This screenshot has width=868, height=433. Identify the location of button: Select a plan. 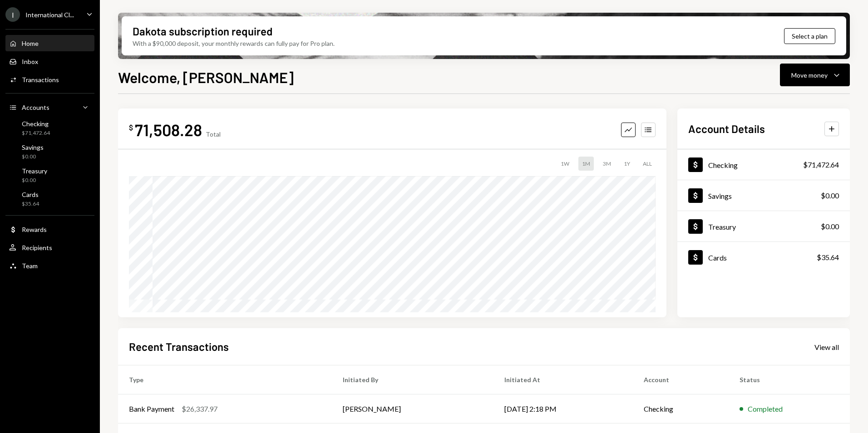
(809, 35).